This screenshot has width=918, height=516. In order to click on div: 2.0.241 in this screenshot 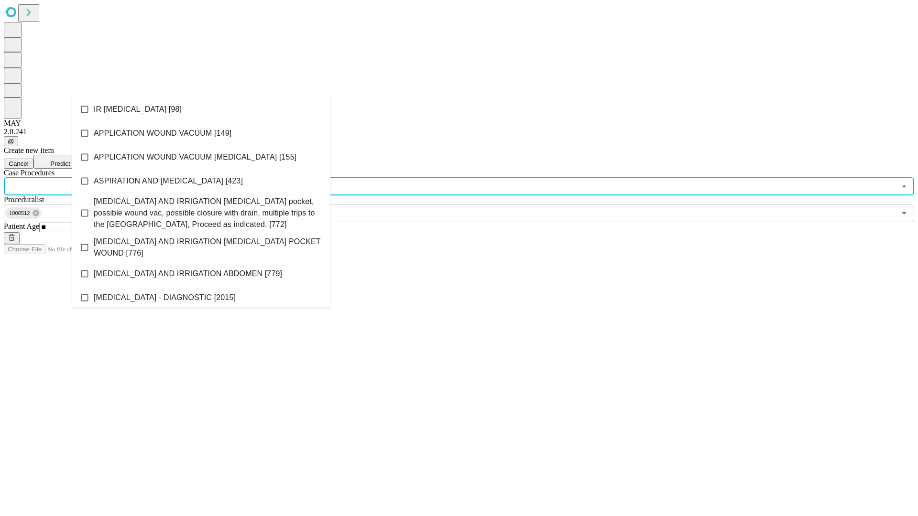, I will do `click(459, 132)`.